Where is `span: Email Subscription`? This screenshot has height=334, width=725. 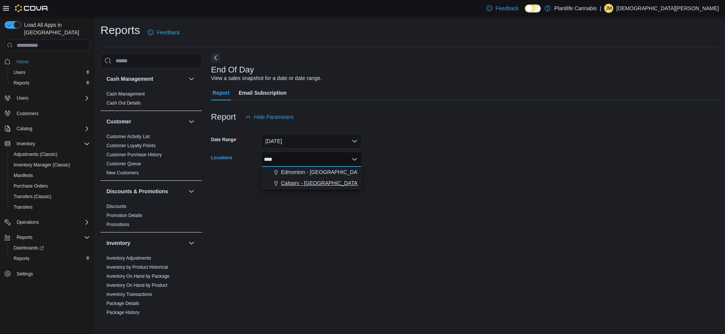 span: Email Subscription is located at coordinates (263, 93).